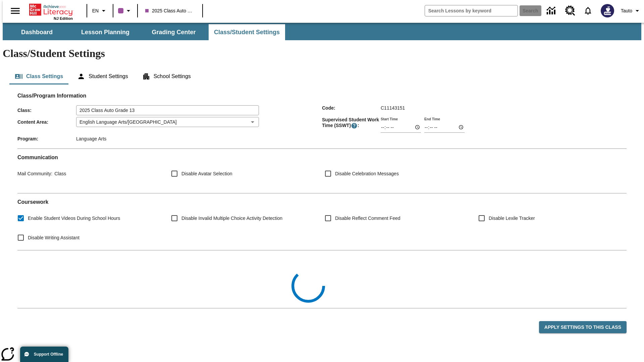  I want to click on div: Class Collections, so click(322, 279).